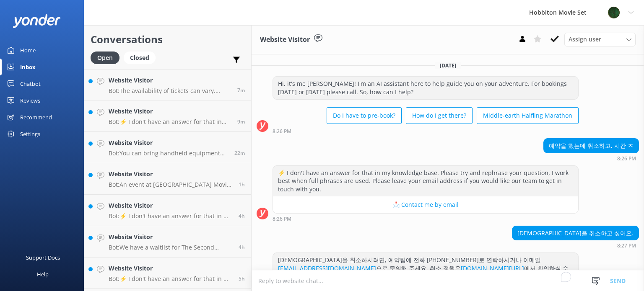 The width and height of the screenshot is (644, 291). I want to click on span: Aug 21 2025 12:55pm (UTC +12:00) Pacific/Auckland, so click(242, 184).